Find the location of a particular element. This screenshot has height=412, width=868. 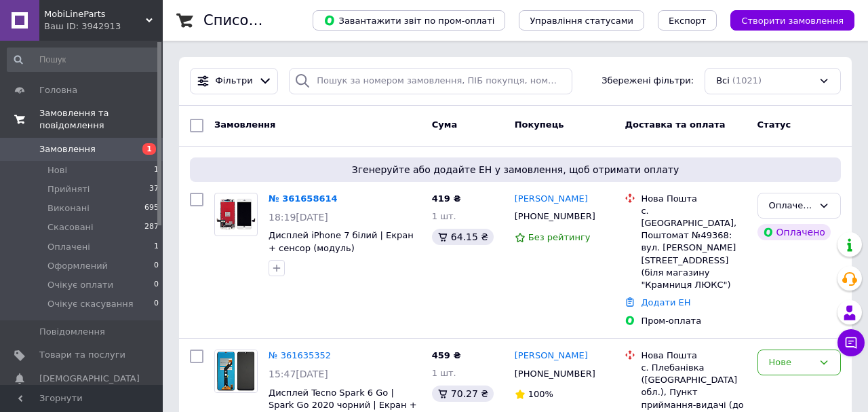

div: 64.15 ₴ is located at coordinates (462, 237).